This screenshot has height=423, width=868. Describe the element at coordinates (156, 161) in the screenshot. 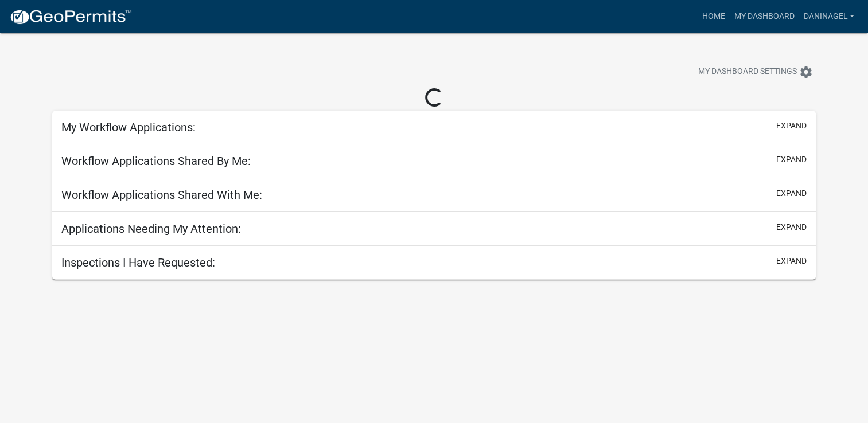

I see `h5: Workflow Applications Shared By Me:` at that location.